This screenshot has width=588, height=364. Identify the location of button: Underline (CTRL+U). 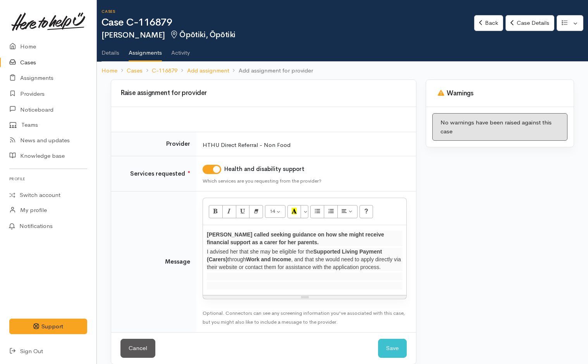
(243, 212).